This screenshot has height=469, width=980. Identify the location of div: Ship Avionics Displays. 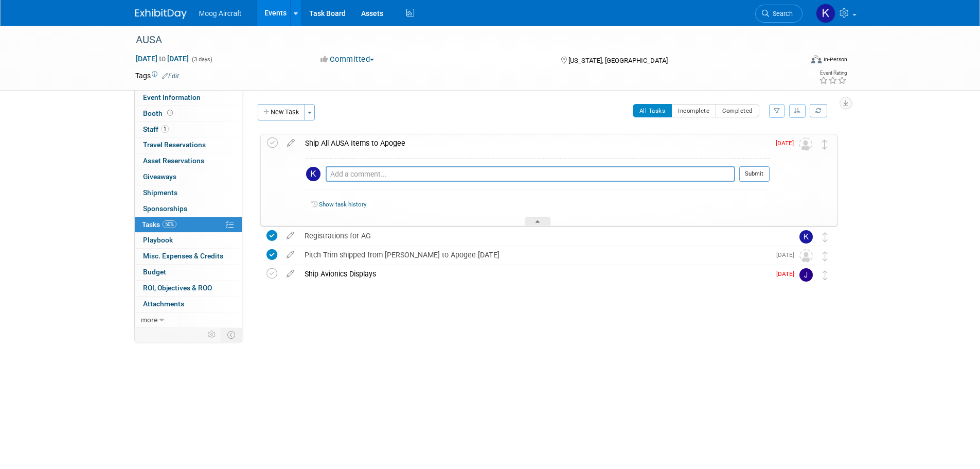
(535, 274).